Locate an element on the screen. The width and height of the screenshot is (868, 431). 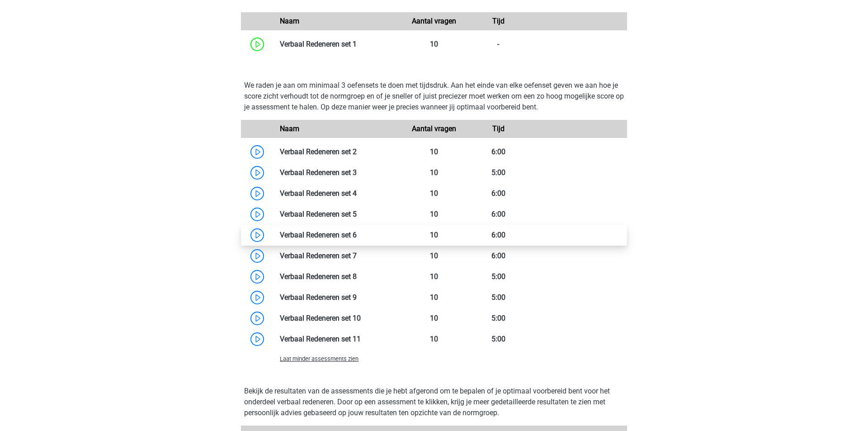
div: Verbaal Redeneren set 7 is located at coordinates (337, 256).